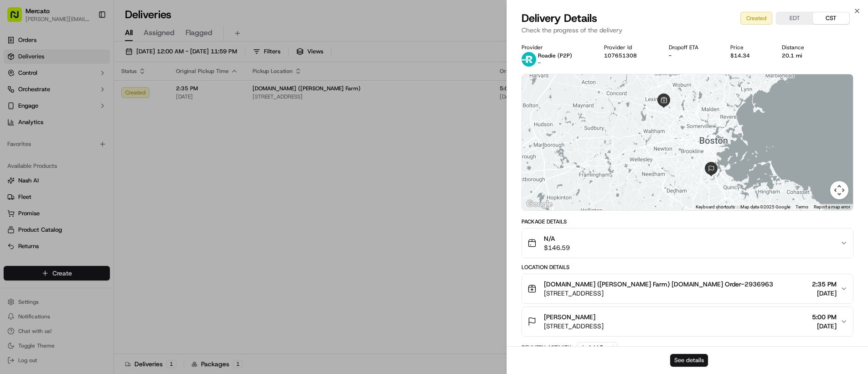  What do you see at coordinates (73, 100) in the screenshot?
I see `div: We're available if you need us!` at bounding box center [73, 100].